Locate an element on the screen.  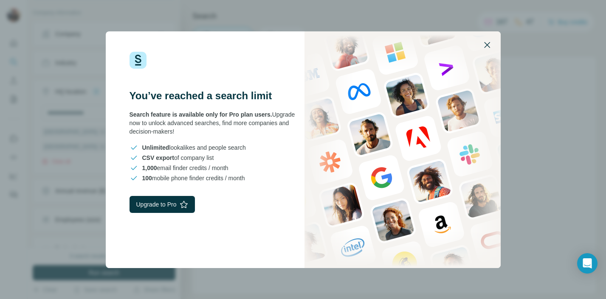
button: Upgrade to Pro is located at coordinates (162, 205).